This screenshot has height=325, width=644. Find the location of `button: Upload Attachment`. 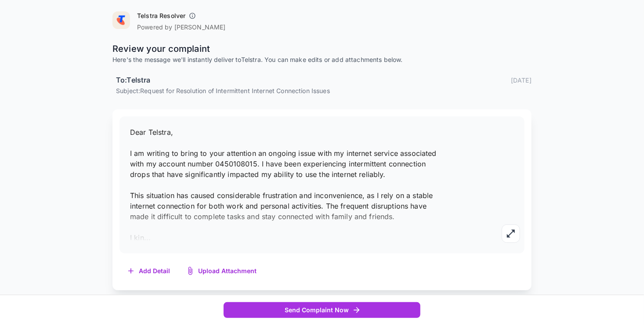

button: Upload Attachment is located at coordinates (222, 271).